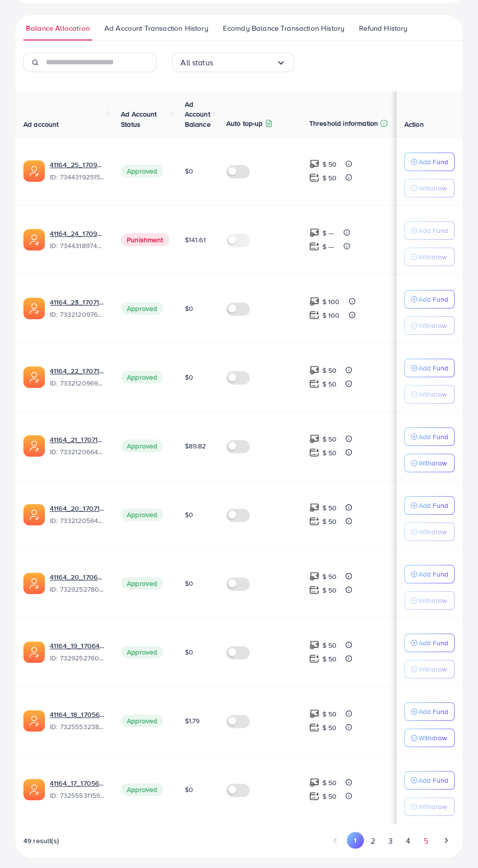  Describe the element at coordinates (78, 440) in the screenshot. I see `a: 41164_21_1707142387585` at that location.